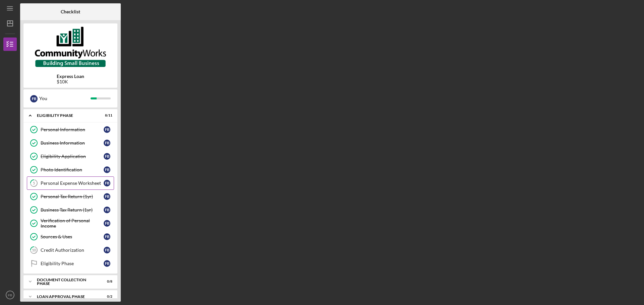  What do you see at coordinates (70, 81) in the screenshot?
I see `div: $10K` at bounding box center [70, 81].